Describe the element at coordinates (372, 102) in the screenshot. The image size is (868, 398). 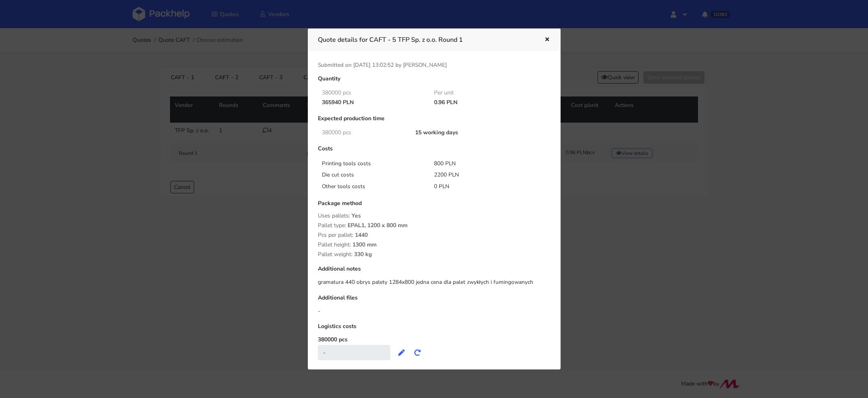
I see `div: 365940 PLN` at that location.